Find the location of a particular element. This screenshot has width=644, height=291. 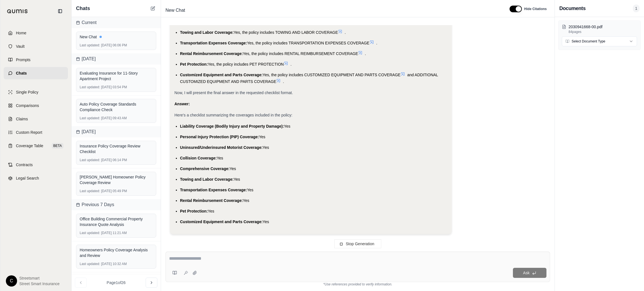

span: Street Smart Insurance is located at coordinates (39, 284).